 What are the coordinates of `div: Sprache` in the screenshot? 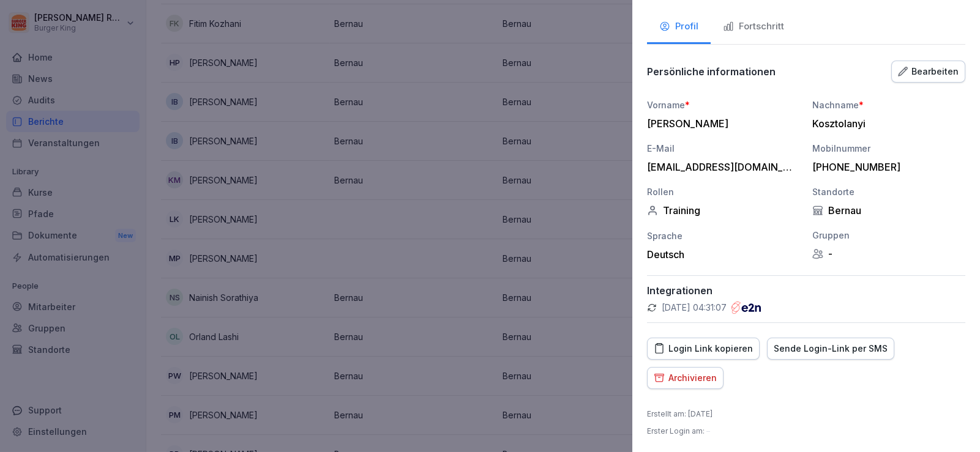 It's located at (723, 235).